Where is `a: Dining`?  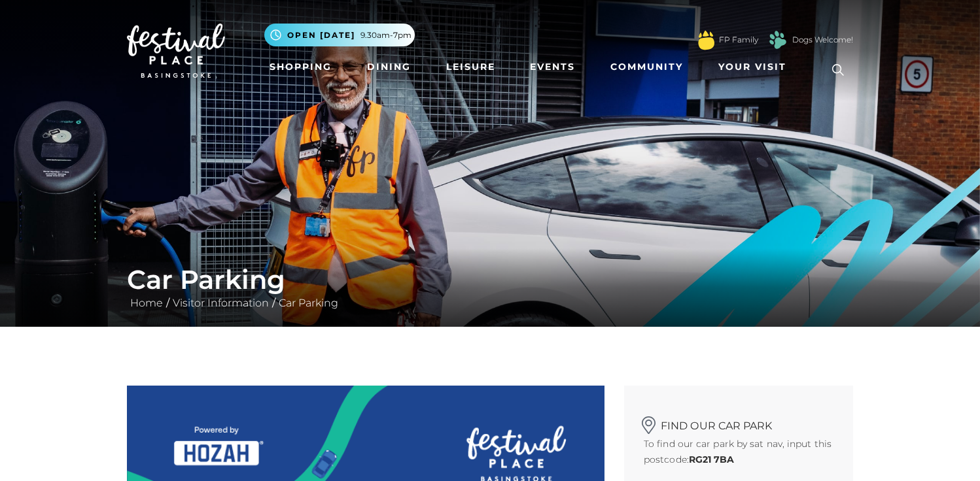
a: Dining is located at coordinates (389, 67).